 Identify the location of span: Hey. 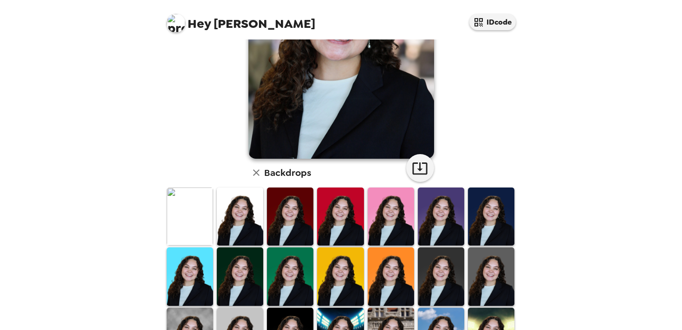
(199, 24).